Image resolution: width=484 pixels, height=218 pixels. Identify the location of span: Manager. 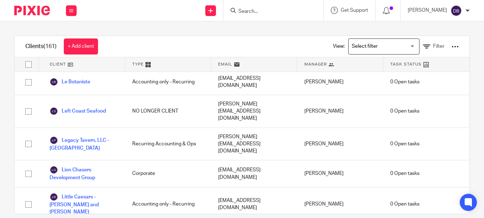
(316, 64).